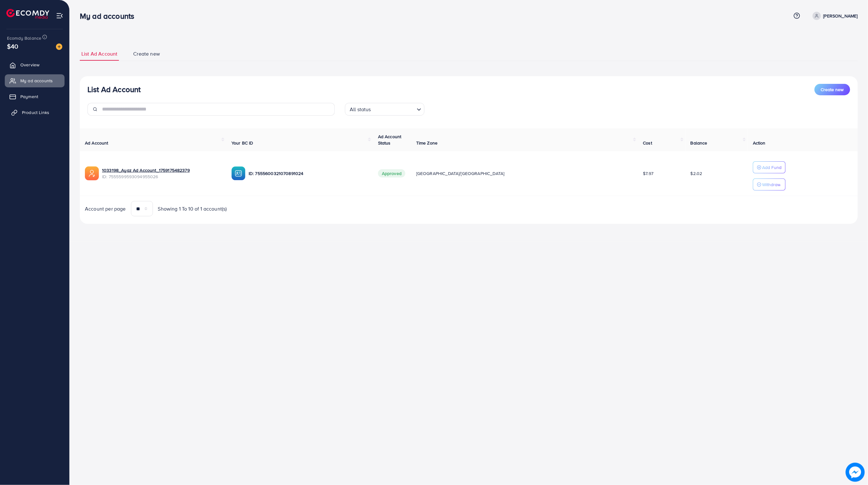 This screenshot has width=868, height=485. What do you see at coordinates (427, 143) in the screenshot?
I see `span: Time Zone` at bounding box center [427, 143].